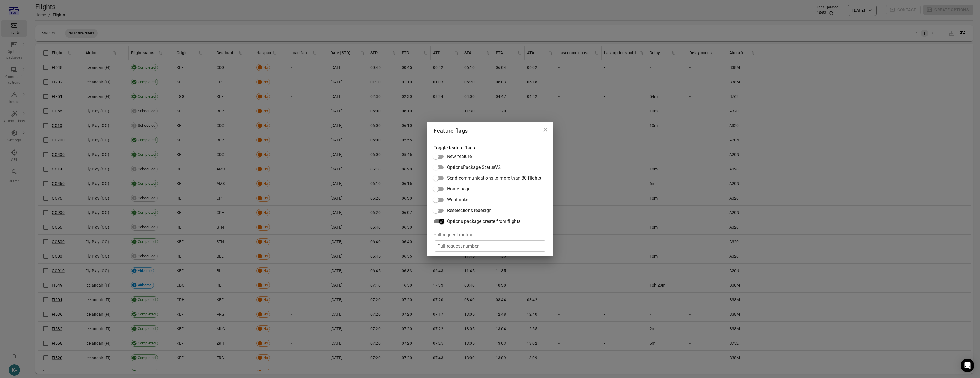 Image resolution: width=980 pixels, height=378 pixels. I want to click on span: Reselections redesign, so click(469, 211).